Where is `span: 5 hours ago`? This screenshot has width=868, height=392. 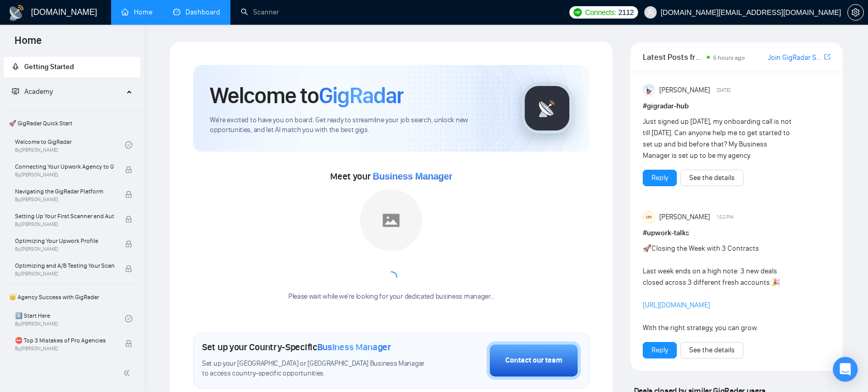 span: 5 hours ago is located at coordinates (729, 58).